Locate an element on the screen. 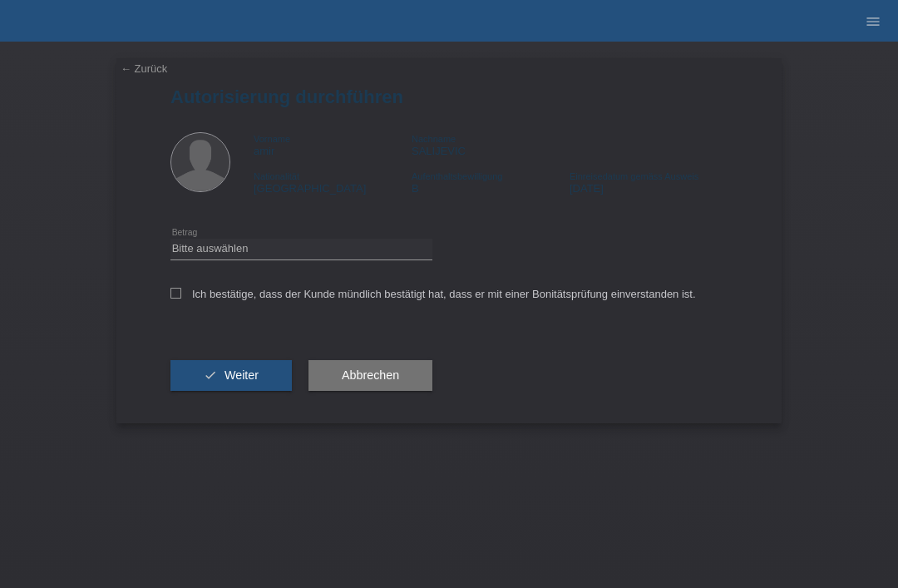 Image resolution: width=898 pixels, height=588 pixels. span: Nationalität is located at coordinates (276, 177).